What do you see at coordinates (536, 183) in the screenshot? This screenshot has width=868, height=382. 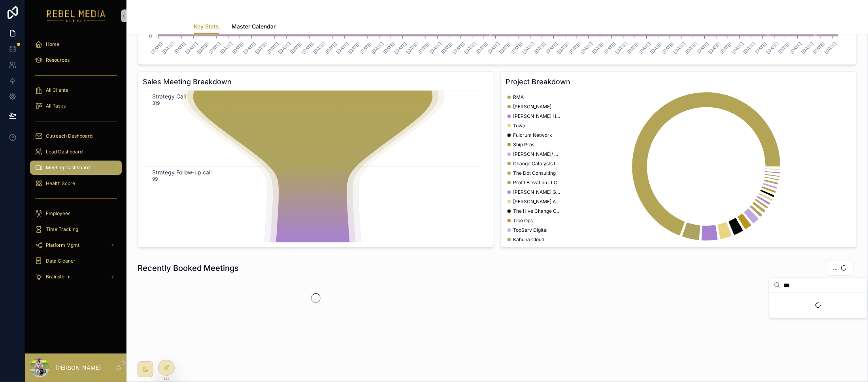 I see `span: Profit Elevation LLC` at bounding box center [536, 183].